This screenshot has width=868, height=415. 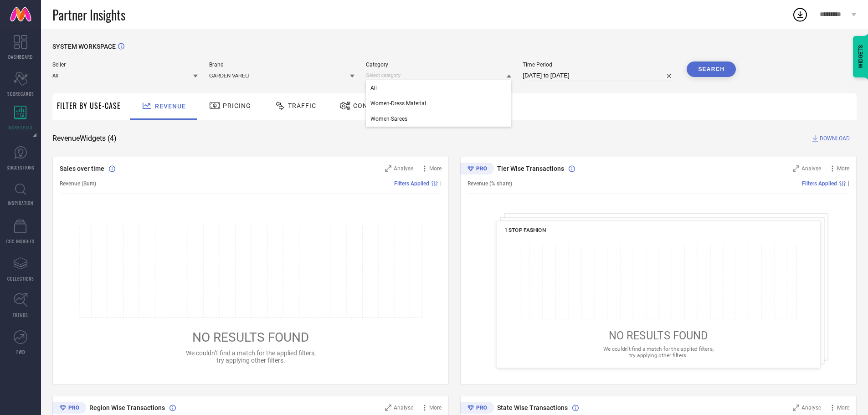 What do you see at coordinates (438, 103) in the screenshot?
I see `div: Women-Dress Material` at bounding box center [438, 103].